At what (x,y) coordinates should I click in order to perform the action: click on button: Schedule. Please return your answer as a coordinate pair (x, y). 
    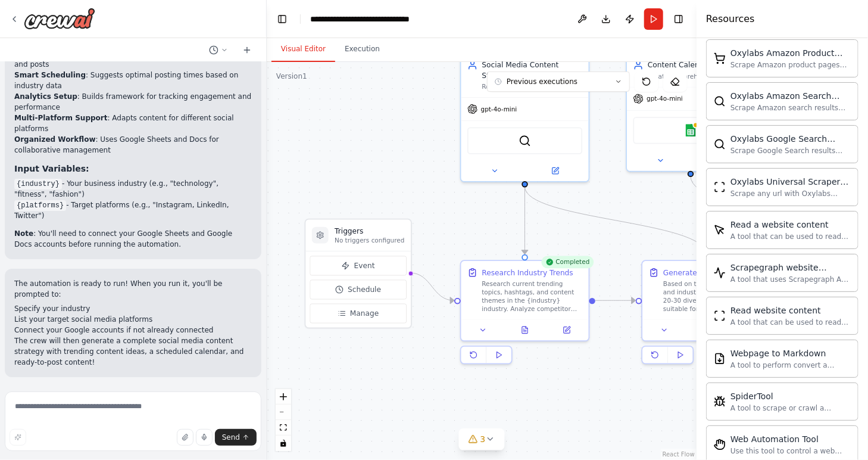
    Looking at the image, I should click on (358, 289).